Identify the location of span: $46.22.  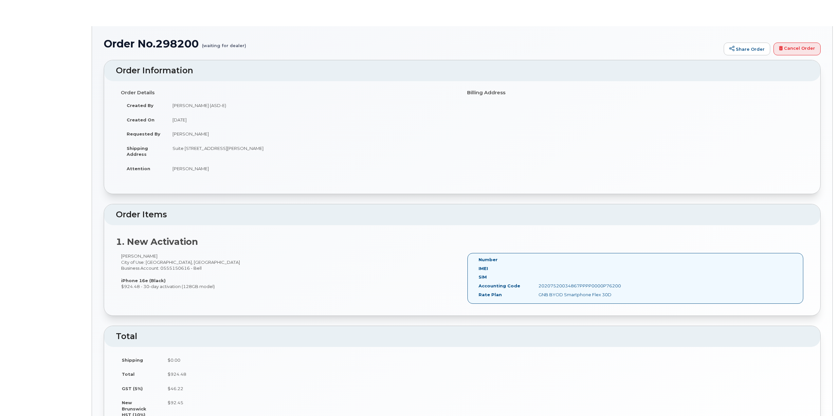
(176, 389).